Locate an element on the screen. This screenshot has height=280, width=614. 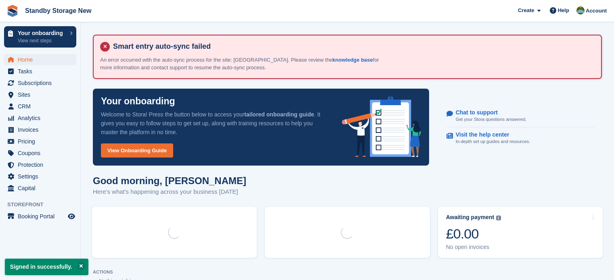
p: View next steps is located at coordinates (42, 41).